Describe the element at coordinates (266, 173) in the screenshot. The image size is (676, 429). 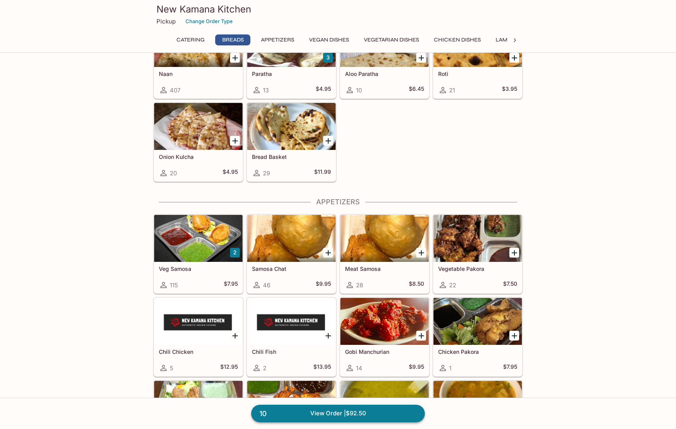
I see `span: 29` at that location.